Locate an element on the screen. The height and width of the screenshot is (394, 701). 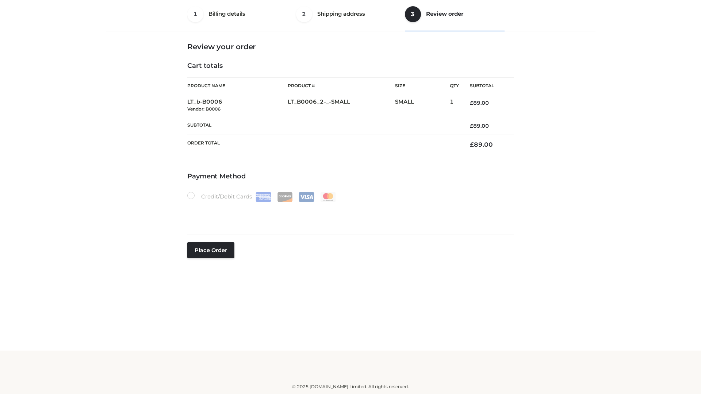
th: Product Name is located at coordinates (237, 86).